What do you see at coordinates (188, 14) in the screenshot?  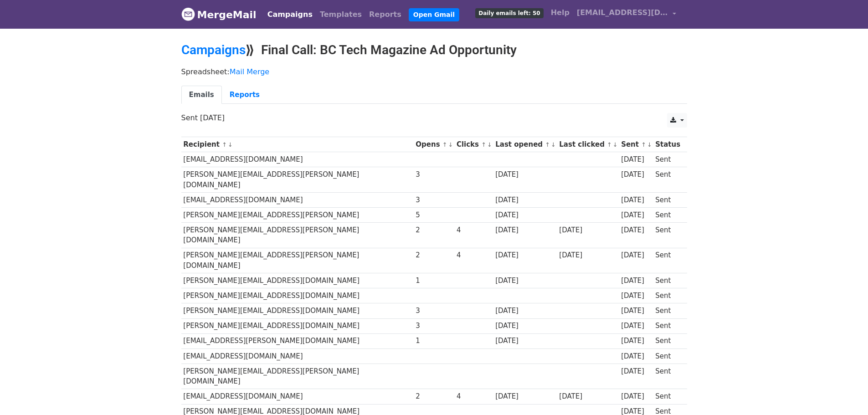 I see `img: MergeMail logo` at bounding box center [188, 14].